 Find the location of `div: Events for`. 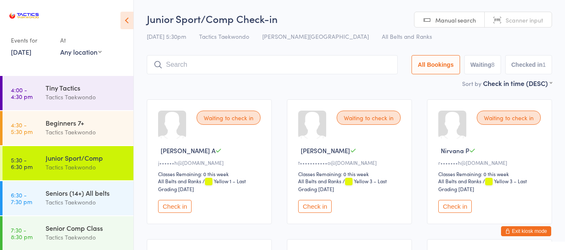

div: Events for is located at coordinates (31, 40).